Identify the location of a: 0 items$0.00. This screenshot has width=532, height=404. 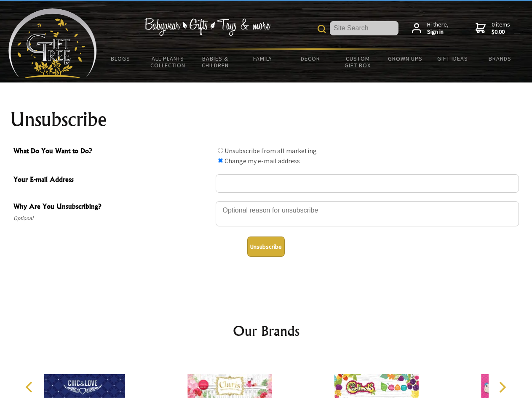
(492, 28).